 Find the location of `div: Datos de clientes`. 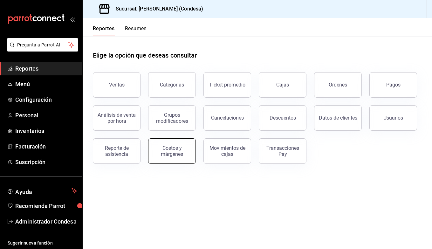

div: Datos de clientes is located at coordinates (338, 118).